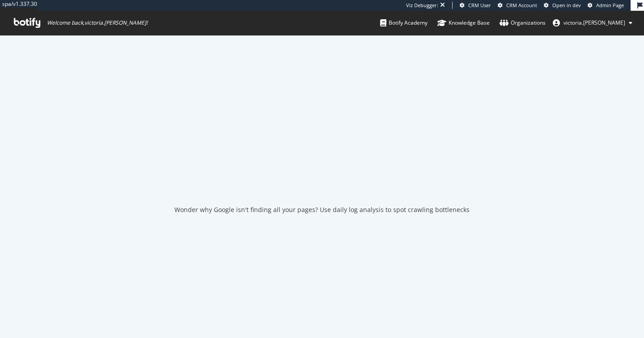 Image resolution: width=644 pixels, height=338 pixels. I want to click on div: Botify Academy, so click(404, 23).